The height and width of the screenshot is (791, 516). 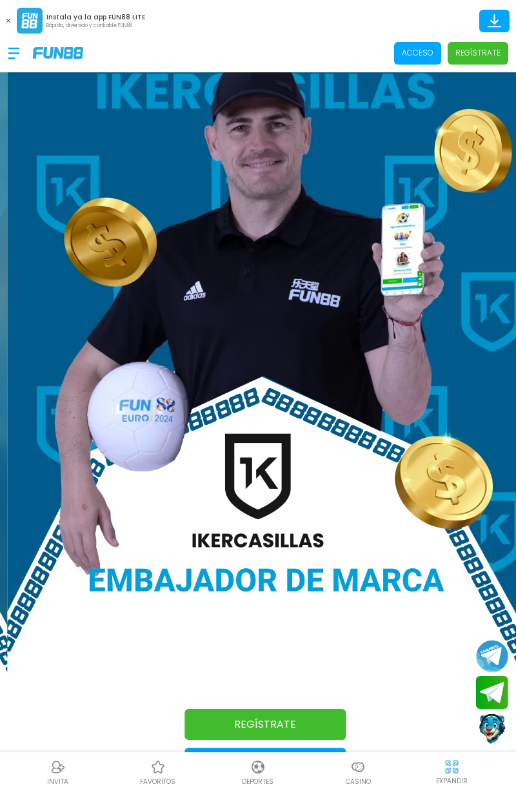 What do you see at coordinates (57, 771) in the screenshot?
I see `a: ReferralReferralINVITA` at bounding box center [57, 771].